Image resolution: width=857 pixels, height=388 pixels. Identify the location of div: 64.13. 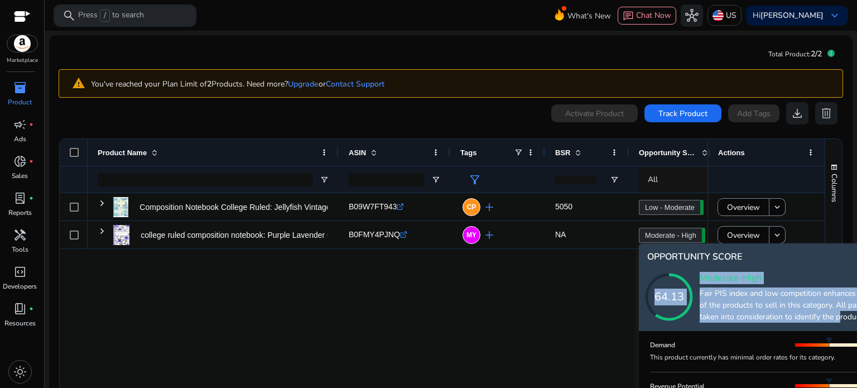
(669, 297).